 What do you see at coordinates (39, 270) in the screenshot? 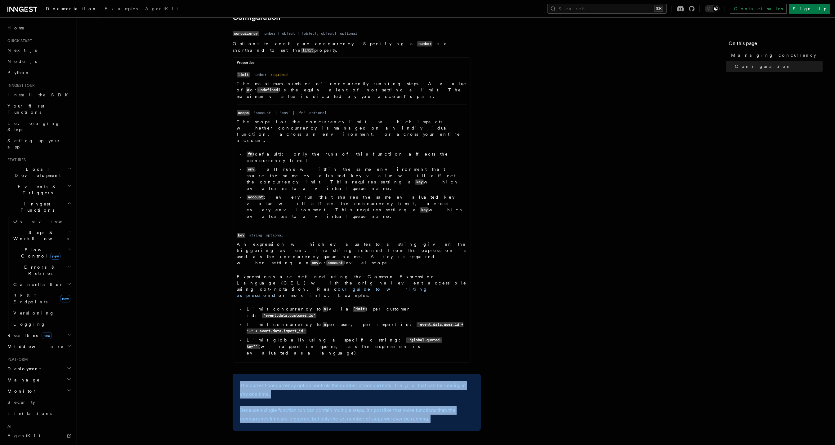
I see `span: Errors & Retries` at bounding box center [39, 270].